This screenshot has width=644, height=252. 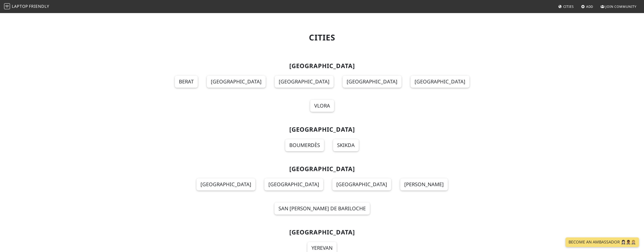 I want to click on span: Join Community, so click(x=620, y=6).